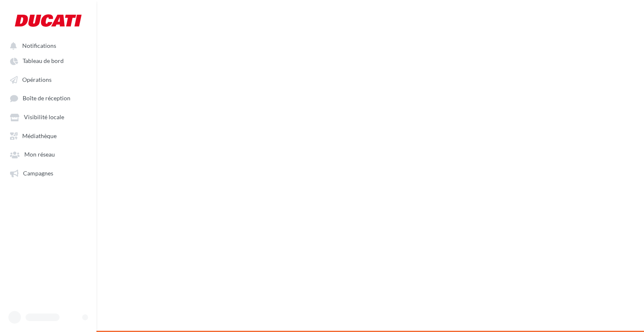 The width and height of the screenshot is (644, 332). I want to click on a: Visibilité locale, so click(48, 116).